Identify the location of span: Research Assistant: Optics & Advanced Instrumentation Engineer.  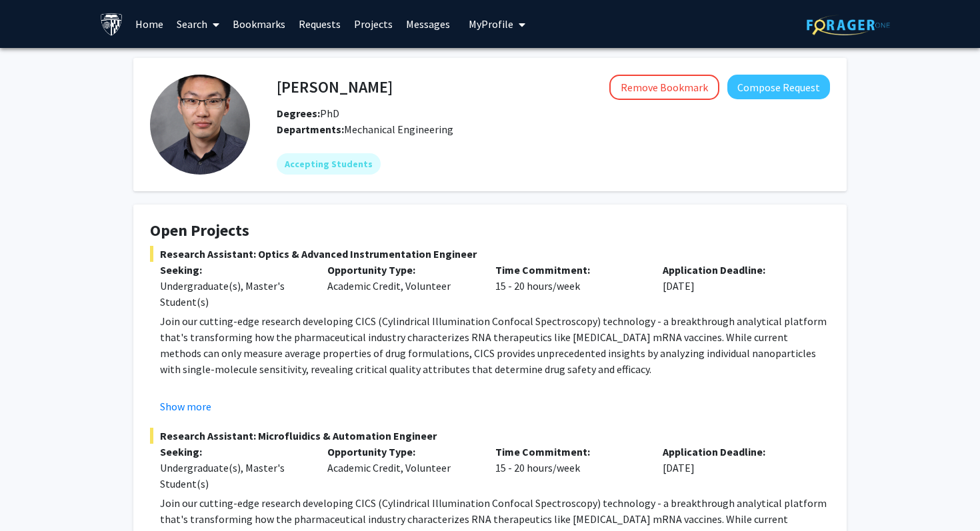
(490, 254).